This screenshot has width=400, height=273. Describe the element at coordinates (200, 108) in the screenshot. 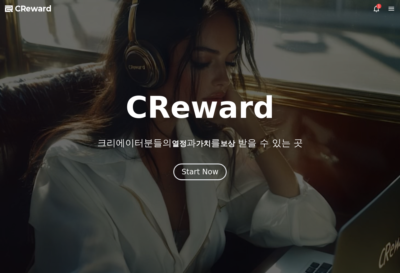

I see `h1: CReward` at that location.